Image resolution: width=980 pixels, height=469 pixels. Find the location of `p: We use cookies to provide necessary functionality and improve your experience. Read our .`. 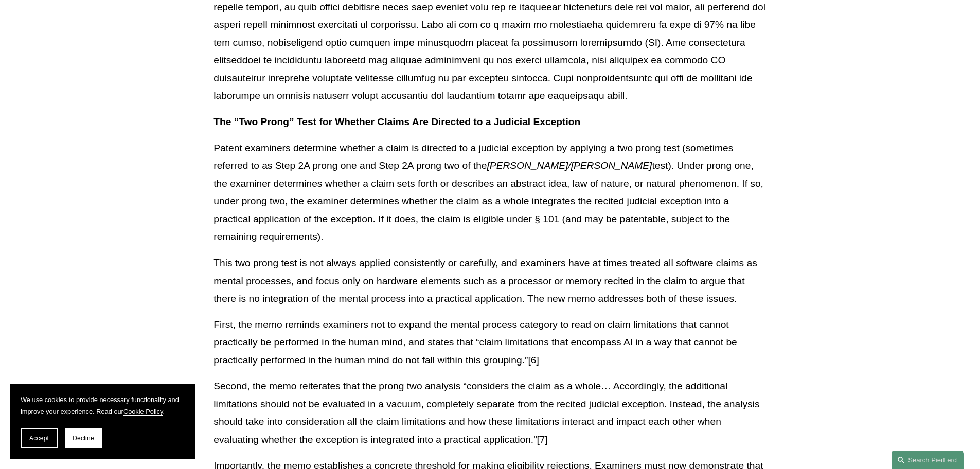

p: We use cookies to provide necessary functionality and improve your experience. Read our . is located at coordinates (103, 406).